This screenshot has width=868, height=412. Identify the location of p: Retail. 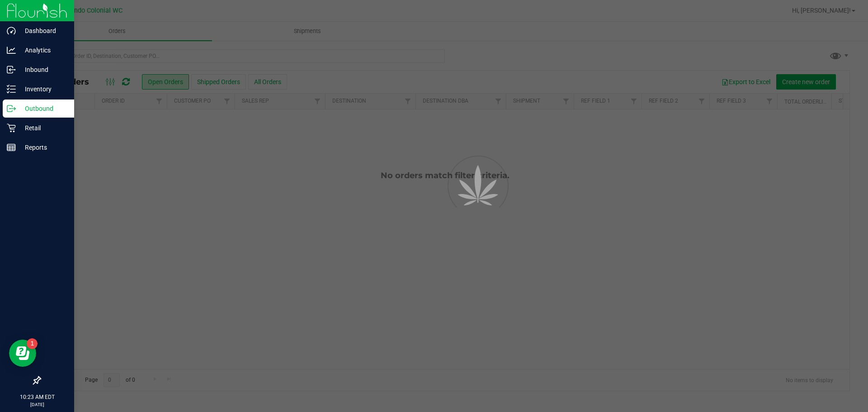
(43, 128).